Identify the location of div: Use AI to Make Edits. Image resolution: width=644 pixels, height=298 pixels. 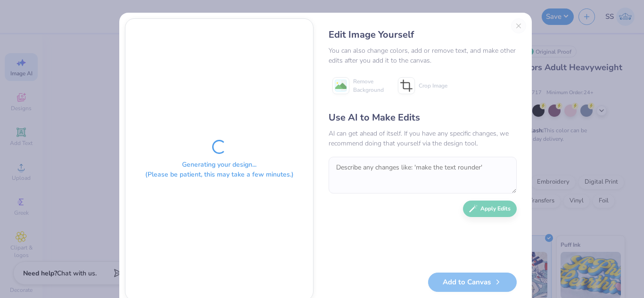
(423, 117).